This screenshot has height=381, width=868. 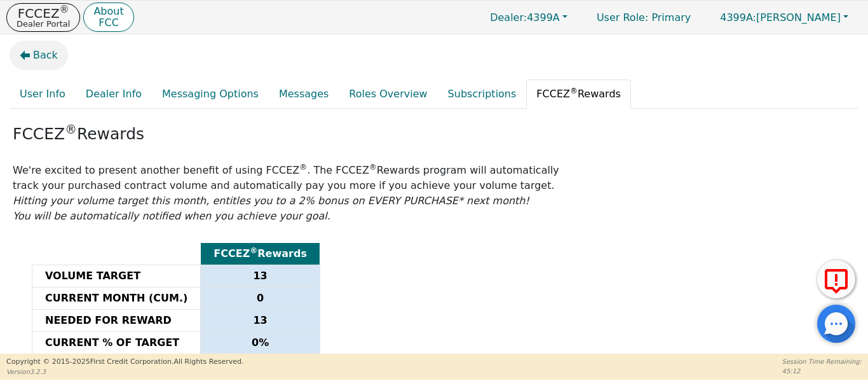 What do you see at coordinates (622, 17) in the screenshot?
I see `span: User Role :` at bounding box center [622, 17].